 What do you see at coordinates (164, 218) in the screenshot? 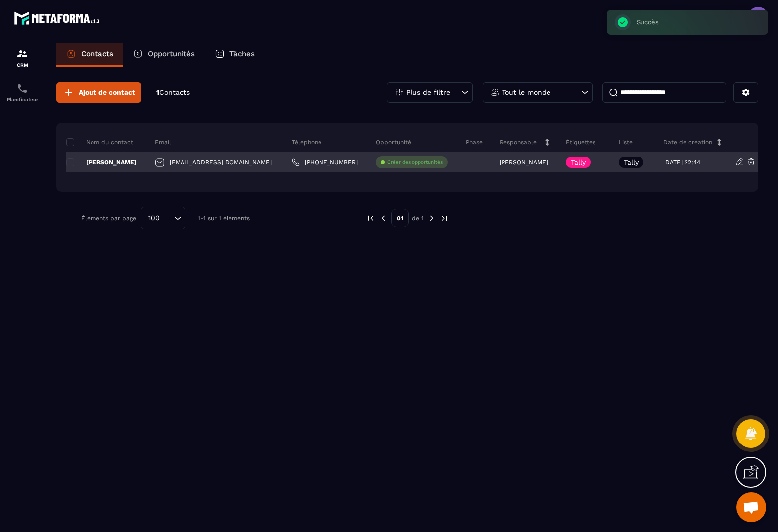
I see `div: Search for option` at bounding box center [164, 218].